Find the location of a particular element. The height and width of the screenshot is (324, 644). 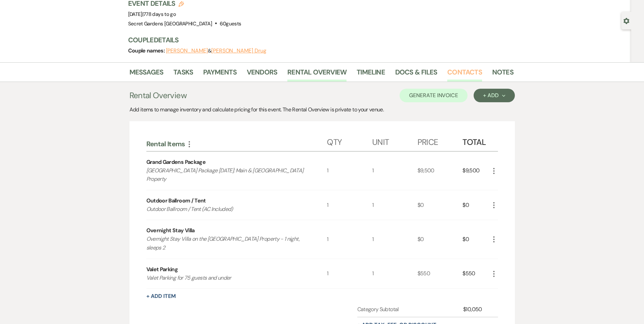

div: Grand Gardens Package is located at coordinates (176, 162).